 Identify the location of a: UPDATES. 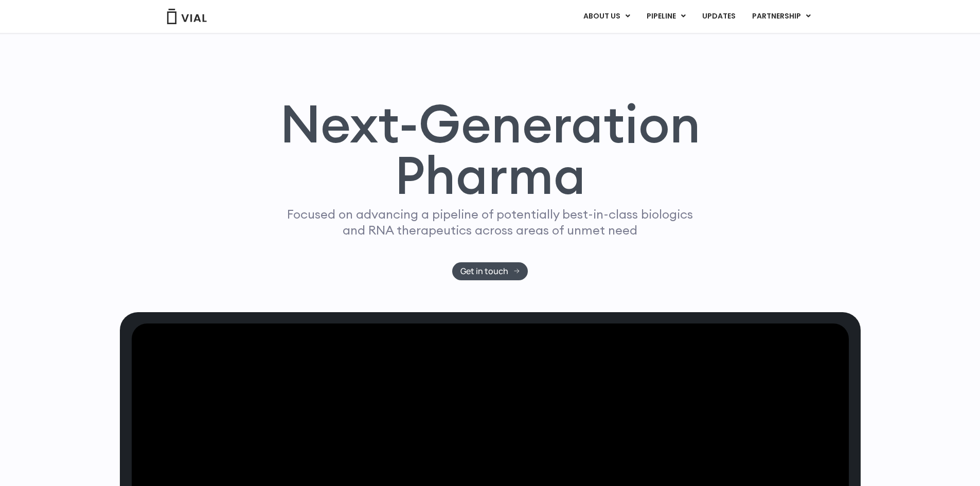
(718, 16).